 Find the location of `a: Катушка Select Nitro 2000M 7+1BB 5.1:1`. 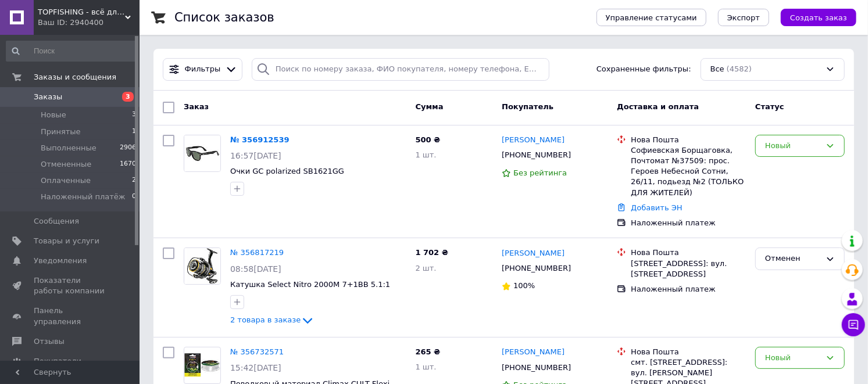

a: Катушка Select Nitro 2000M 7+1BB 5.1:1 is located at coordinates (310, 284).